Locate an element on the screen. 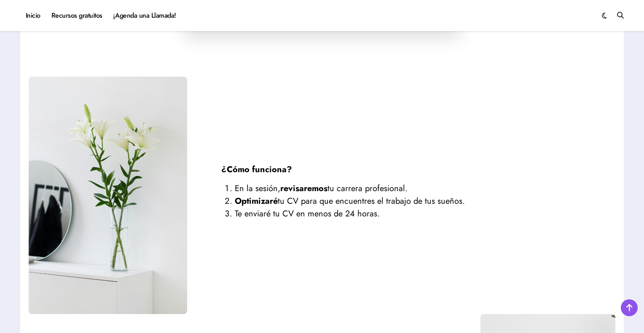 The height and width of the screenshot is (333, 644). li: tu CV para que encuentres el trabajo de tus sueños. is located at coordinates (408, 201).